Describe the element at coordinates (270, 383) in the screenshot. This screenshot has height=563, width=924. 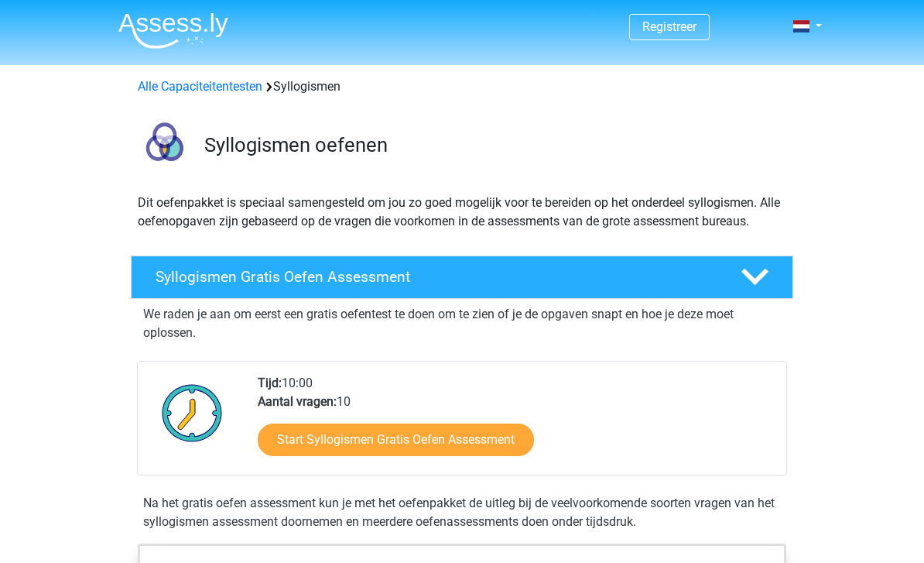
I see `b: Tijd:` at that location.